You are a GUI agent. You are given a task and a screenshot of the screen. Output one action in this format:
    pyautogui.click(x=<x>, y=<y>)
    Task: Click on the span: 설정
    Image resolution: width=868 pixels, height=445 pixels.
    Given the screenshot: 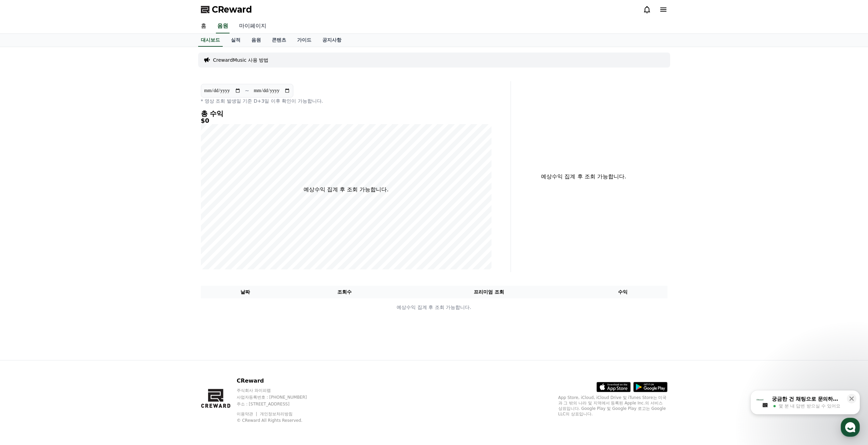 What is the action you would take?
    pyautogui.click(x=109, y=230)
    